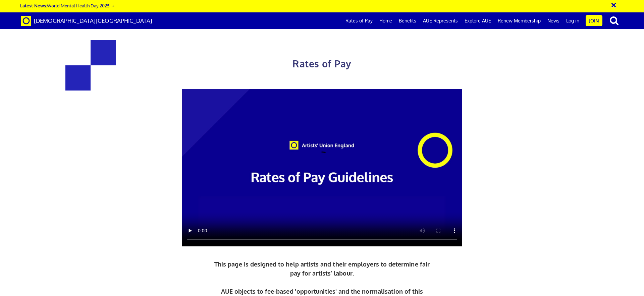 The width and height of the screenshot is (644, 296). What do you see at coordinates (519, 21) in the screenshot?
I see `a: Renew Membership` at bounding box center [519, 21].